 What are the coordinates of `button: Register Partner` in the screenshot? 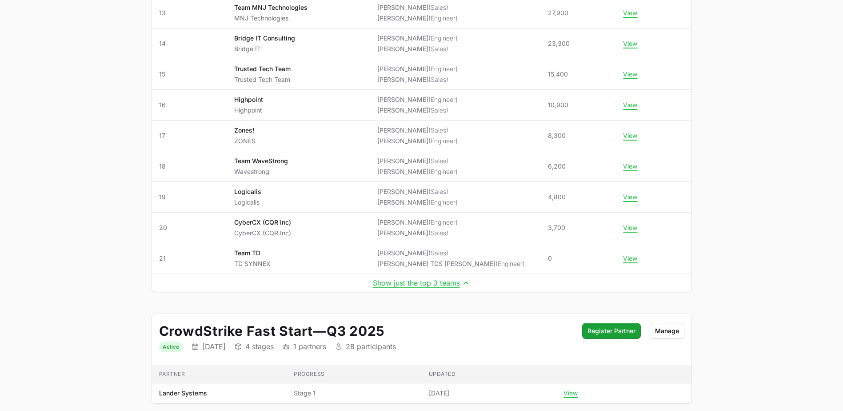 It's located at (612, 331).